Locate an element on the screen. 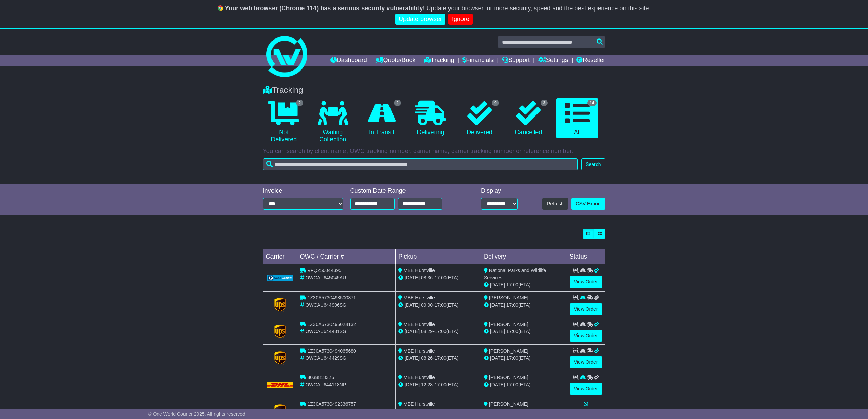 The height and width of the screenshot is (419, 868). span: 08:36 is located at coordinates (427, 277).